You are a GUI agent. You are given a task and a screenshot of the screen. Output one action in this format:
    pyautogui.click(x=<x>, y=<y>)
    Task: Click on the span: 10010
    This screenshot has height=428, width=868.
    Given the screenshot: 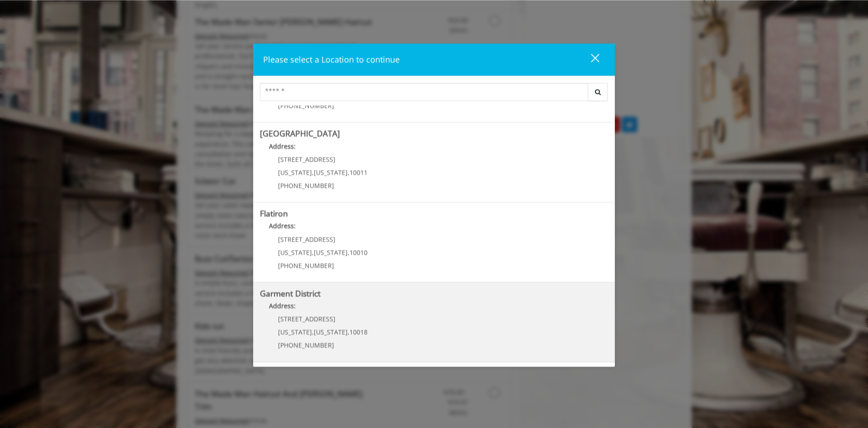 What is the action you would take?
    pyautogui.click(x=359, y=252)
    